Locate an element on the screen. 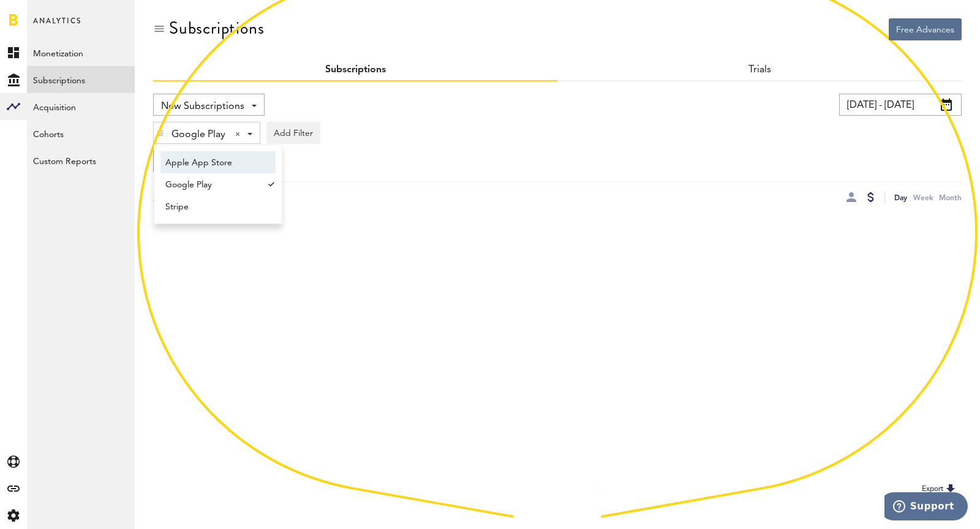 This screenshot has width=980, height=529. span: Apple App Store is located at coordinates (212, 163).